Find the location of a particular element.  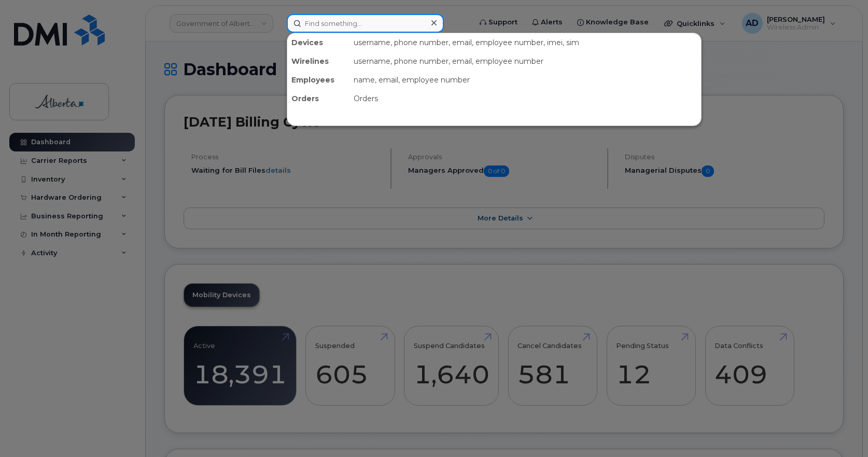

div: Employees is located at coordinates (318, 80).